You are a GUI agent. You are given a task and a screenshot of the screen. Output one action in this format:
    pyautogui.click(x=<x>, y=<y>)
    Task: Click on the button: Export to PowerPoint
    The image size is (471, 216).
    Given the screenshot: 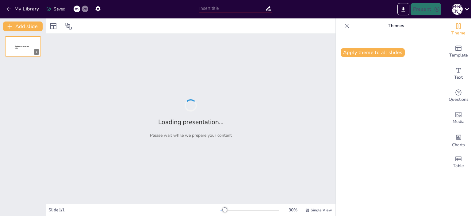 What is the action you would take?
    pyautogui.click(x=403, y=9)
    